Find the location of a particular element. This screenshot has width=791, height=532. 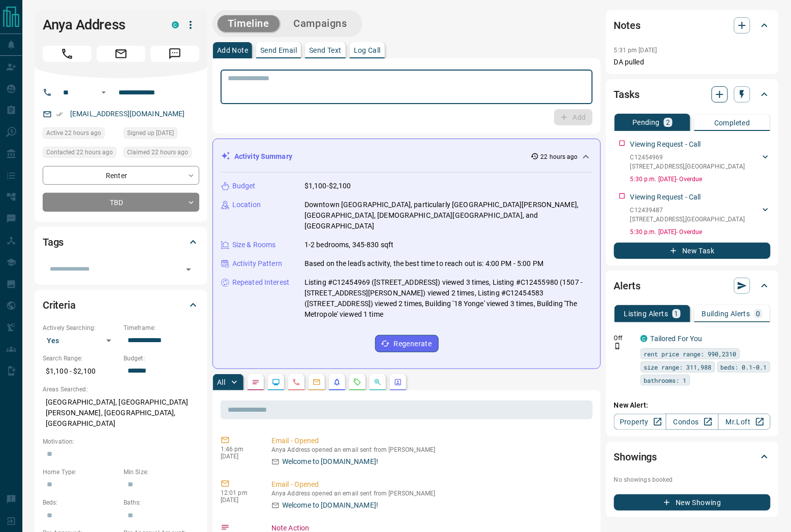

p: Send Text is located at coordinates (325, 50).